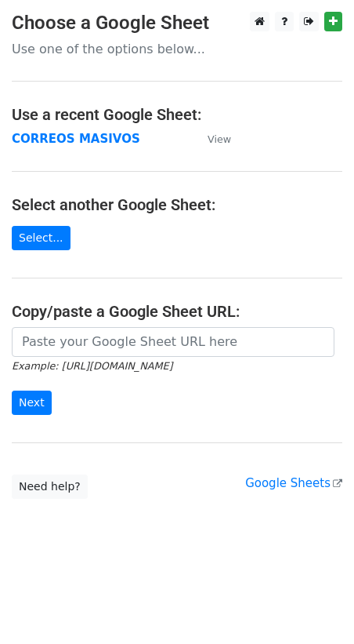 The width and height of the screenshot is (354, 644). What do you see at coordinates (177, 49) in the screenshot?
I see `p: Use one of the options below...` at bounding box center [177, 49].